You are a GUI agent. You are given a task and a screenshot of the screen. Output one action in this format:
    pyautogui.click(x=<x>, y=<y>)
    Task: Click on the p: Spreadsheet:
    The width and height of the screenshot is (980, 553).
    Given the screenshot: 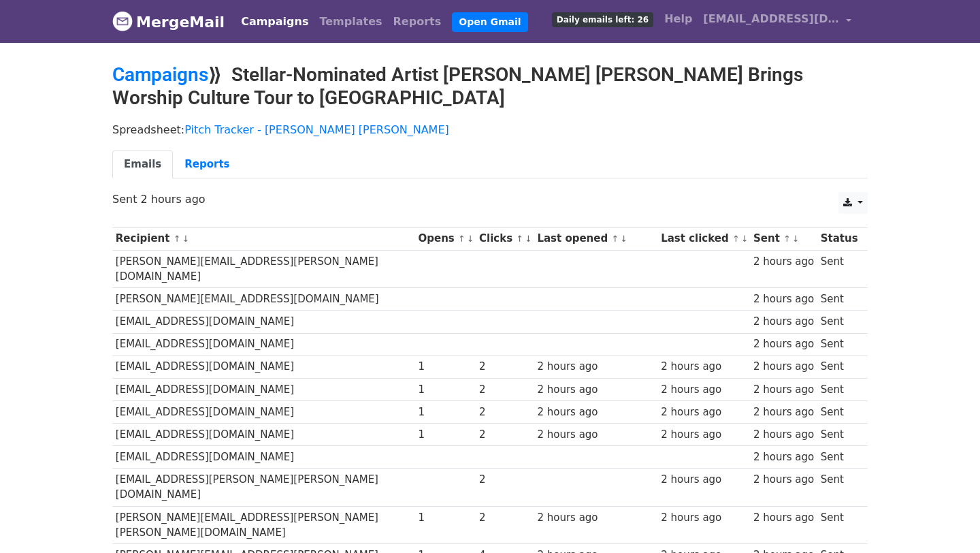 What is the action you would take?
    pyautogui.click(x=490, y=129)
    